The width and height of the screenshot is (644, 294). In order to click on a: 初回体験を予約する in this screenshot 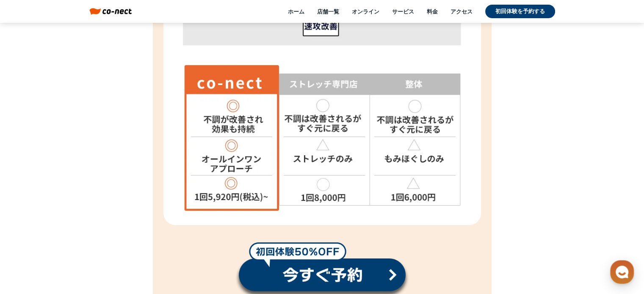, I will do `click(520, 11)`.